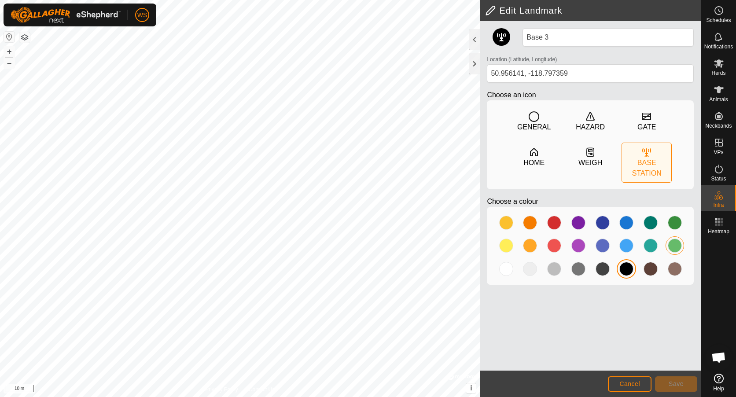 Image resolution: width=736 pixels, height=397 pixels. What do you see at coordinates (66, 15) in the screenshot?
I see `img: Gallagher Logo` at bounding box center [66, 15].